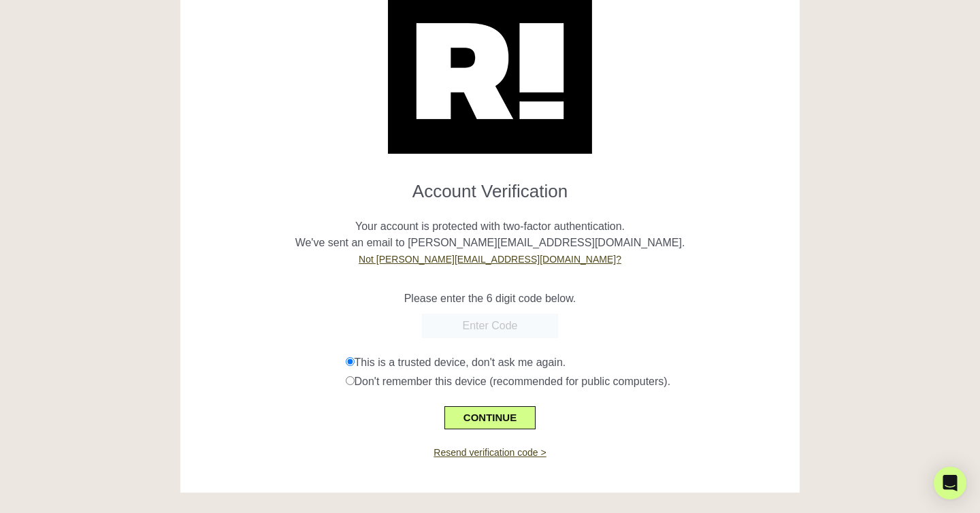 The height and width of the screenshot is (513, 980). What do you see at coordinates (490, 186) in the screenshot?
I see `h1: Account Verification` at bounding box center [490, 186].